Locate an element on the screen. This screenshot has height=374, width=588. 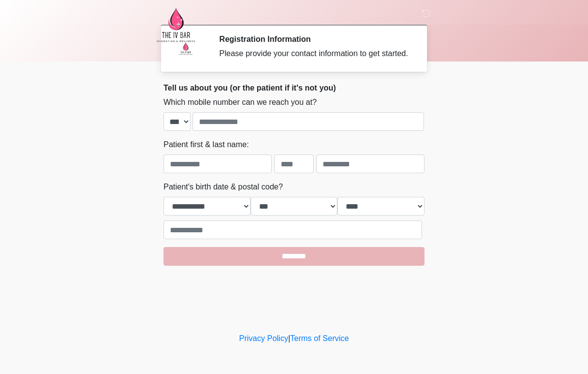
img: The IV Bar, LLC Logo is located at coordinates (176, 24).